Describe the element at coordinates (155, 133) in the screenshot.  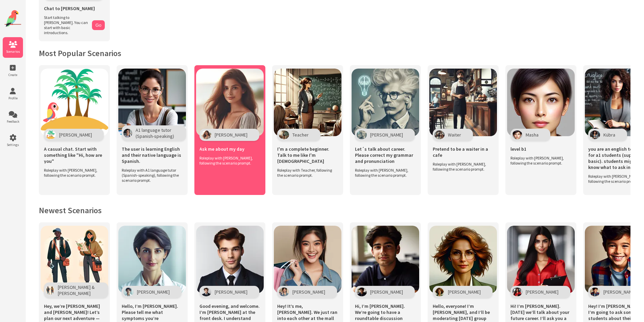
I see `span: A1 language tutor (Spanish-speaking)` at that location.